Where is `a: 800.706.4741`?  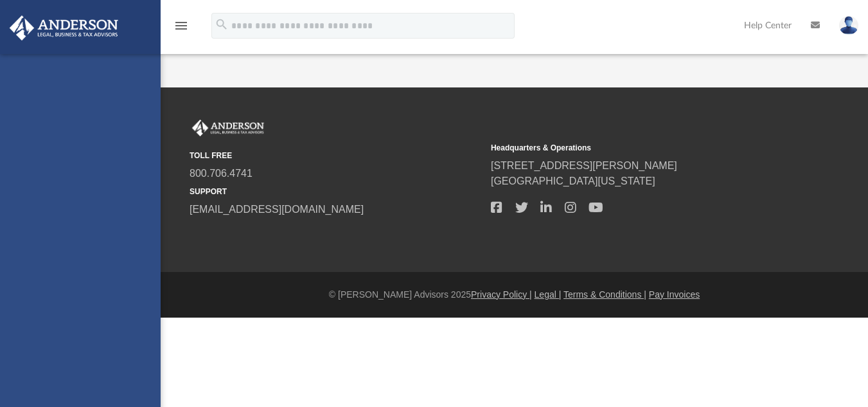
a: 800.706.4741 is located at coordinates (221, 173).